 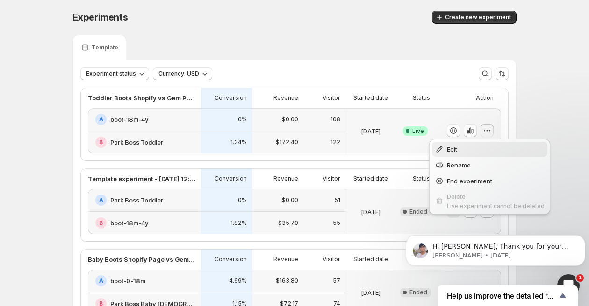 What do you see at coordinates (484, 98) in the screenshot?
I see `p: Action` at bounding box center [484, 98].